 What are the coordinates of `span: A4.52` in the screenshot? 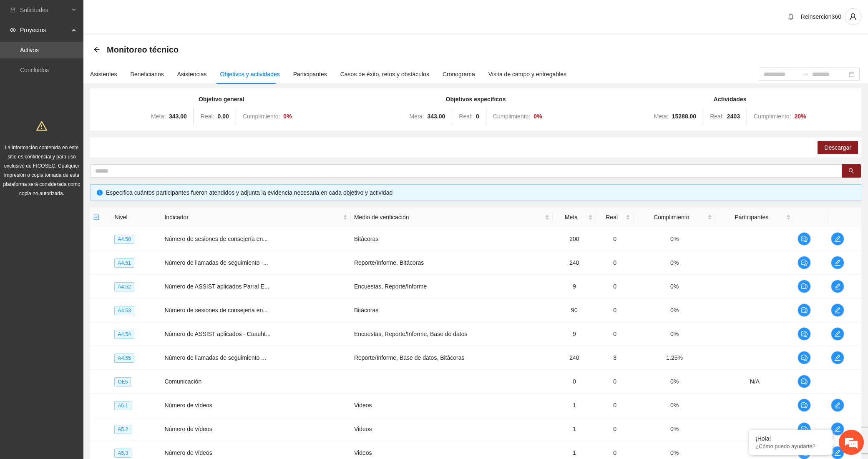 It's located at (124, 287).